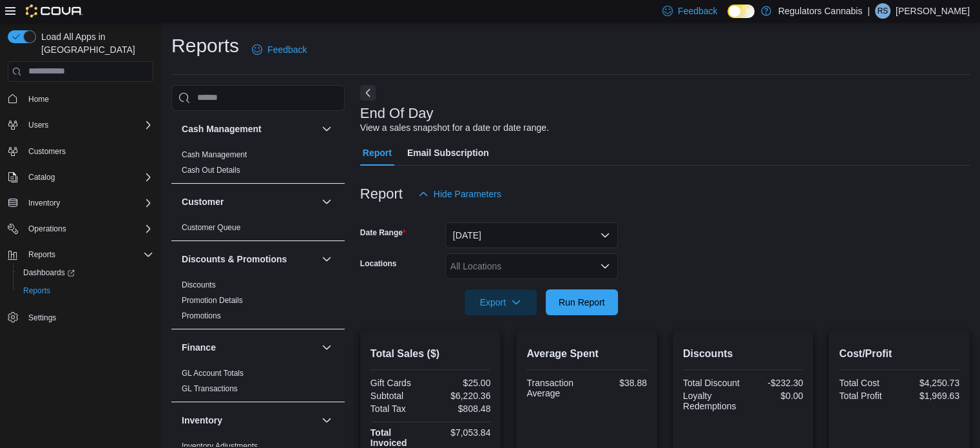 Image resolution: width=980 pixels, height=448 pixels. What do you see at coordinates (80, 222) in the screenshot?
I see `nav: Complex example` at bounding box center [80, 222].